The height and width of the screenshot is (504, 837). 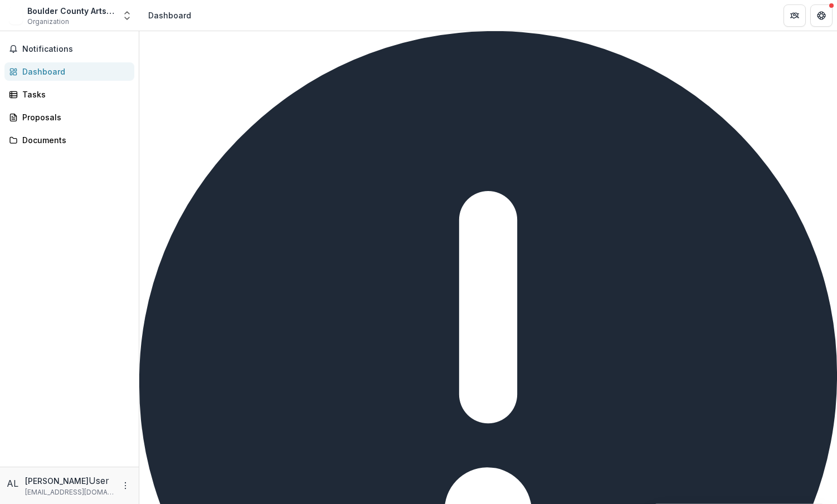 What do you see at coordinates (69, 140) in the screenshot?
I see `a: Documents` at bounding box center [69, 140].